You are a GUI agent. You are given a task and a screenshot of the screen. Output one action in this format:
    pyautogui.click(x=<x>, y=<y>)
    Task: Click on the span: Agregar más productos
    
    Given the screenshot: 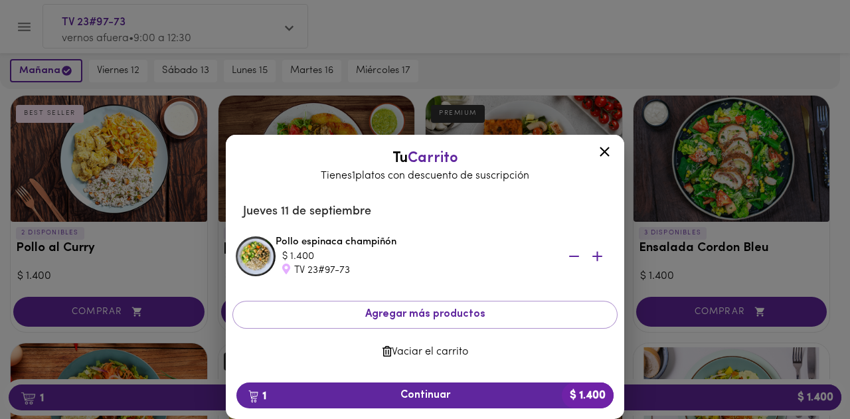 What is the action you would take?
    pyautogui.click(x=425, y=314)
    